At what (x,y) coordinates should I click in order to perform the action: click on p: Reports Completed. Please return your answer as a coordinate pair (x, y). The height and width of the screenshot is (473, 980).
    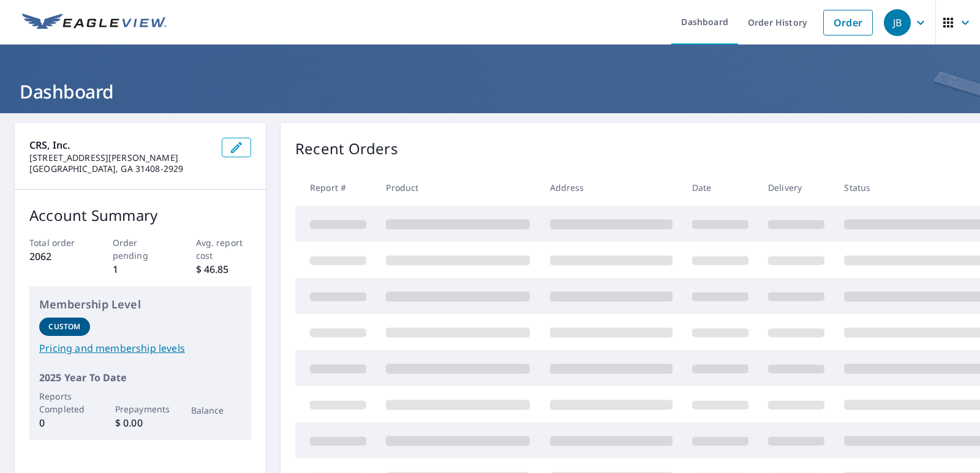
    Looking at the image, I should click on (64, 403).